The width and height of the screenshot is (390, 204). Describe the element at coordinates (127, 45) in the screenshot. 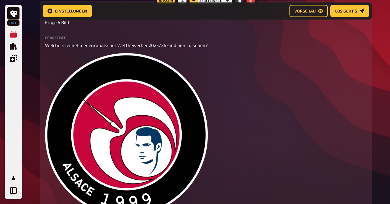

I see `span: Welche 3 Teilnehmer europäischer Wettbewerber 2025/26 sind hier zu sehen?` at that location.